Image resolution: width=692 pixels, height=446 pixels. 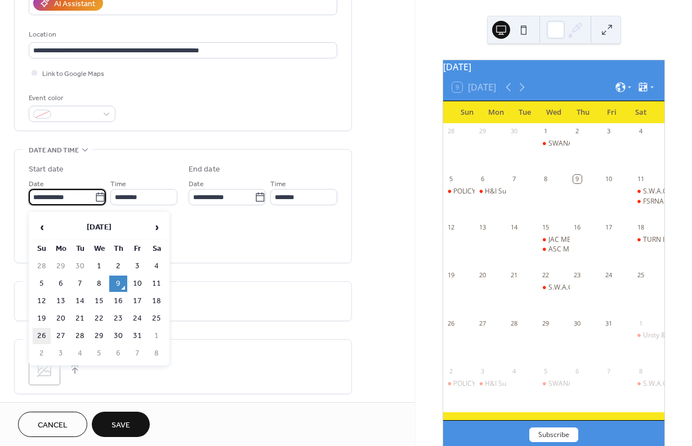 What do you see at coordinates (36, 184) in the screenshot?
I see `span: Date` at bounding box center [36, 184].